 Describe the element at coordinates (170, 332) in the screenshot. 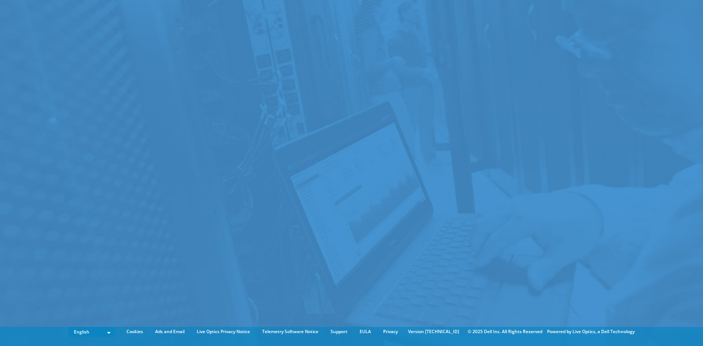

I see `a: Ads and Email` at that location.